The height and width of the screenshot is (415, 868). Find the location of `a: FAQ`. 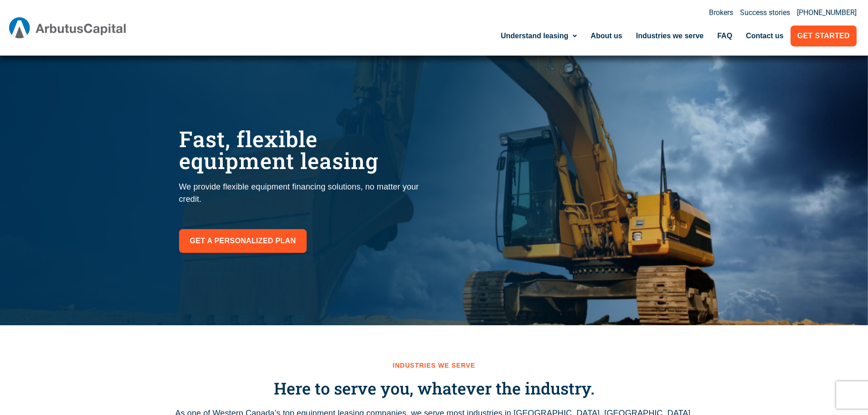

a: FAQ is located at coordinates (724, 36).